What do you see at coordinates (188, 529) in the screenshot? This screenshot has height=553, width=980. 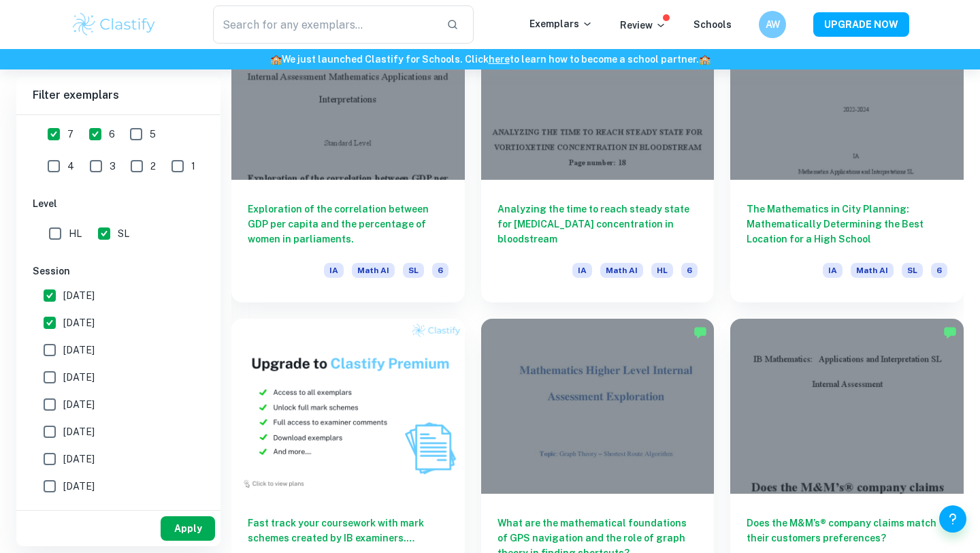 I see `button: Apply` at bounding box center [188, 529].